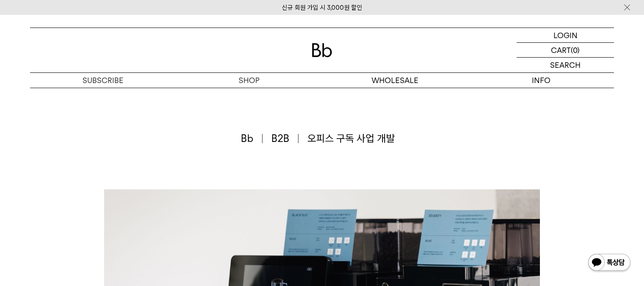 Image resolution: width=644 pixels, height=286 pixels. Describe the element at coordinates (103, 80) in the screenshot. I see `p: SUBSCRIBE` at that location.